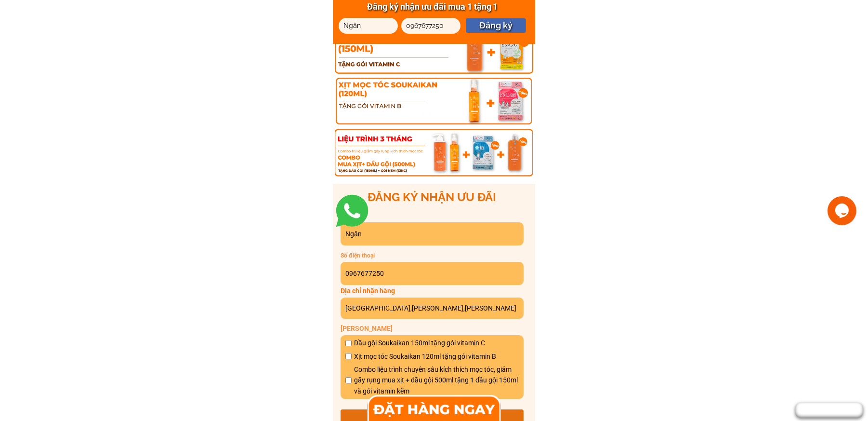 This screenshot has width=868, height=421. Describe the element at coordinates (368, 290) in the screenshot. I see `span: Địa chỉ nhận hàng` at that location.